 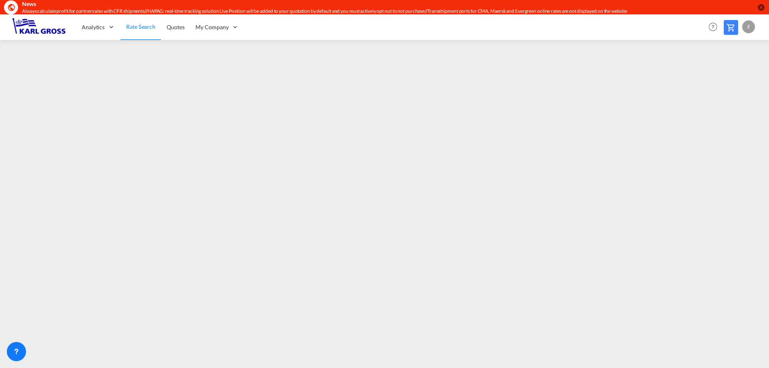 I want to click on span: Help, so click(x=713, y=27).